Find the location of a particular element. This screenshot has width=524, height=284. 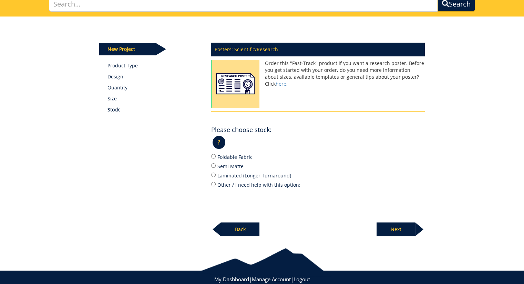

p: Design is located at coordinates (154, 77).